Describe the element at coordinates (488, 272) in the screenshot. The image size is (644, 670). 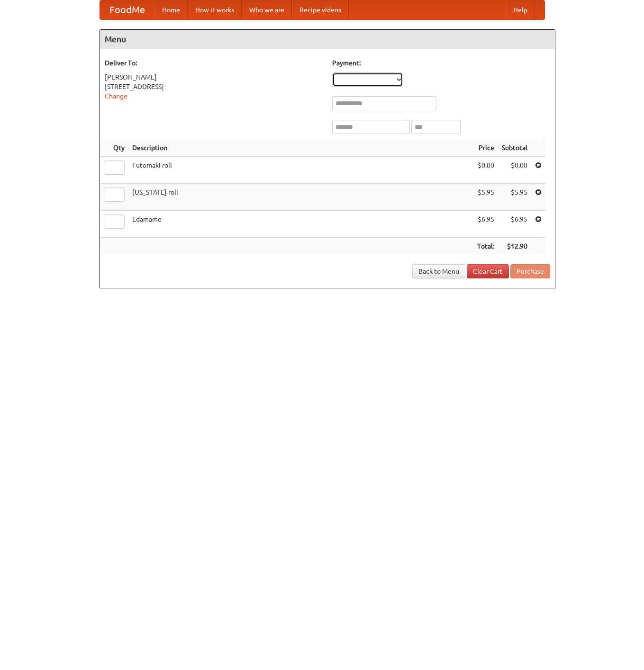
I see `a: Clear Cart` at that location.